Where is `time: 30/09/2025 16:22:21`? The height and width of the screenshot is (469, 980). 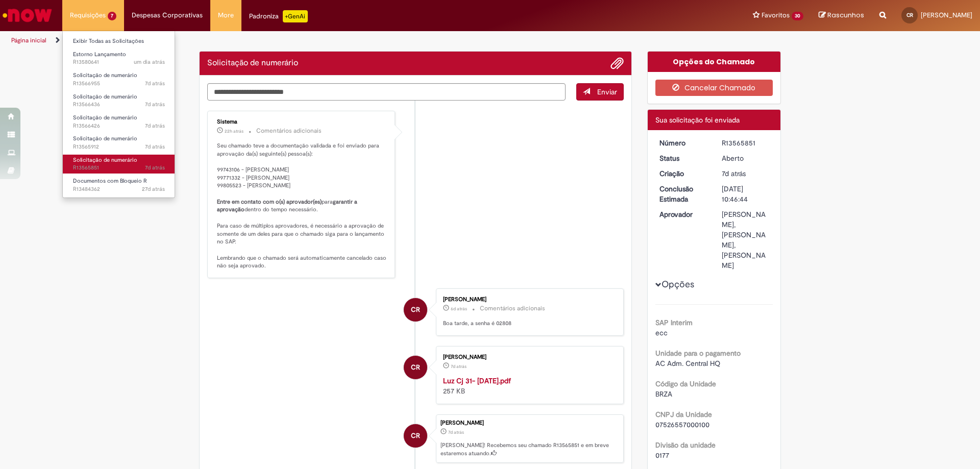 time: 30/09/2025 16:22:21 is located at coordinates (234, 131).